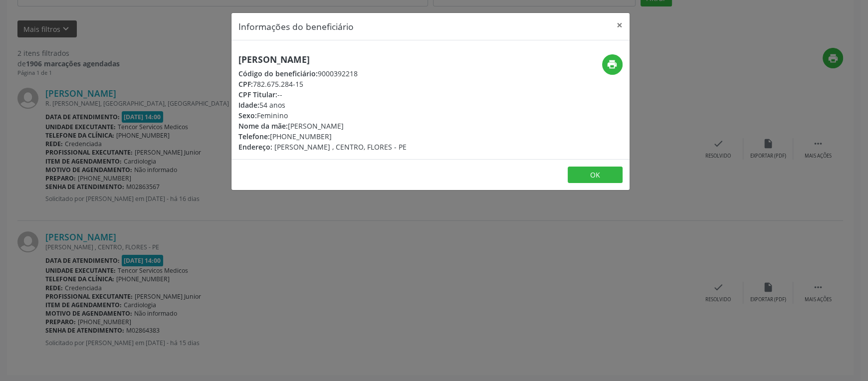 This screenshot has width=868, height=381. I want to click on div: Feminino, so click(323, 115).